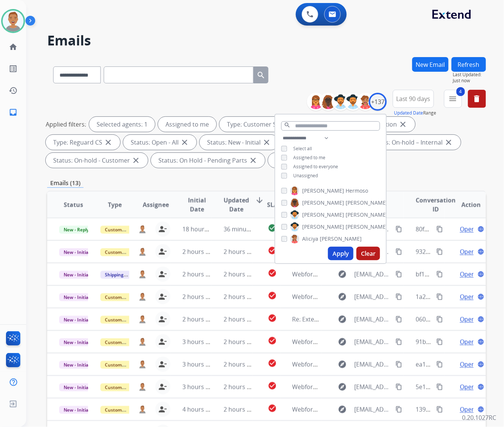 The width and height of the screenshot is (504, 427). Describe the element at coordinates (306, 176) in the screenshot. I see `span: Unassigned` at that location.